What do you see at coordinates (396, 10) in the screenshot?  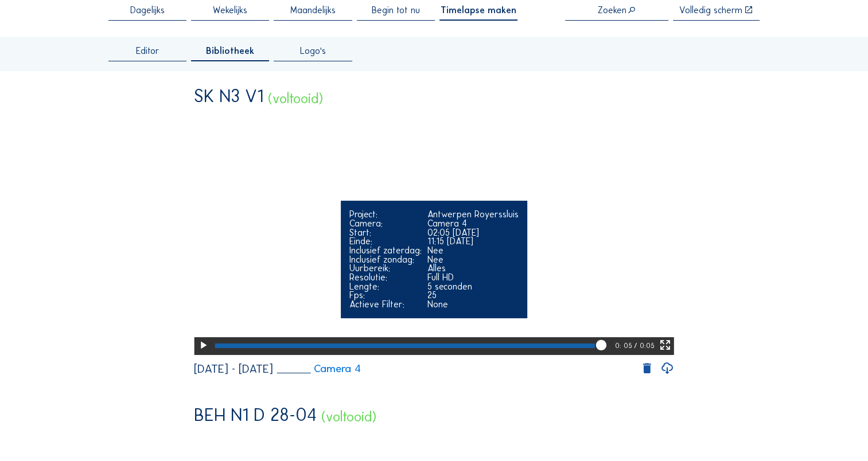 I see `span: Begin tot nu` at bounding box center [396, 10].